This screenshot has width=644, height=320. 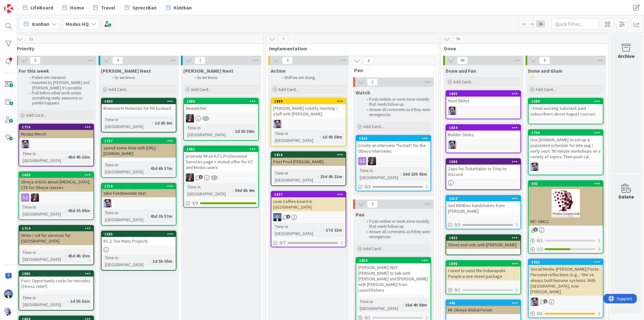 What do you see at coordinates (458, 225) in the screenshot?
I see `span: 0/3` at bounding box center [458, 225].